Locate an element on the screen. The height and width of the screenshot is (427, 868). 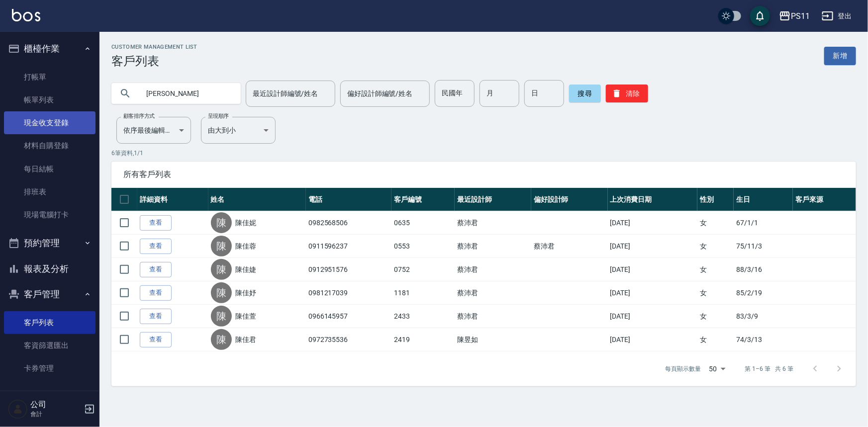
td: 0982568506 is located at coordinates (348, 223).